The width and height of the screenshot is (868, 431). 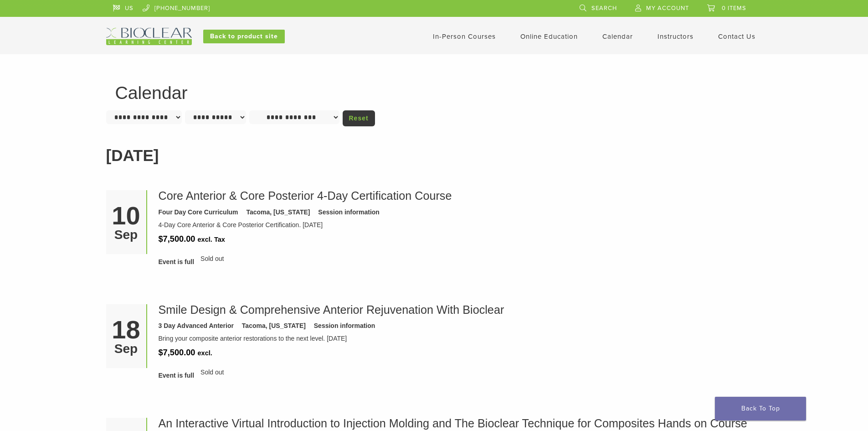 I want to click on div: 18, so click(x=127, y=330).